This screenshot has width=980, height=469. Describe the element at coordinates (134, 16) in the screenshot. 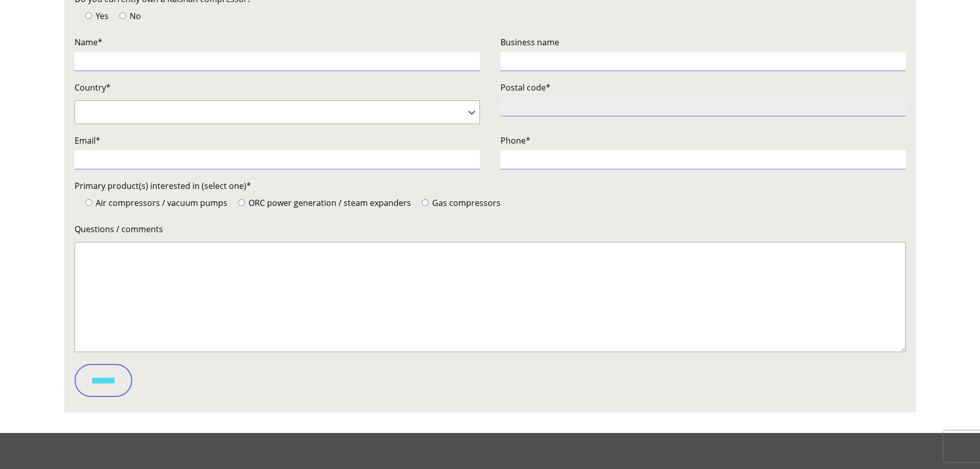

I see `span: No` at that location.